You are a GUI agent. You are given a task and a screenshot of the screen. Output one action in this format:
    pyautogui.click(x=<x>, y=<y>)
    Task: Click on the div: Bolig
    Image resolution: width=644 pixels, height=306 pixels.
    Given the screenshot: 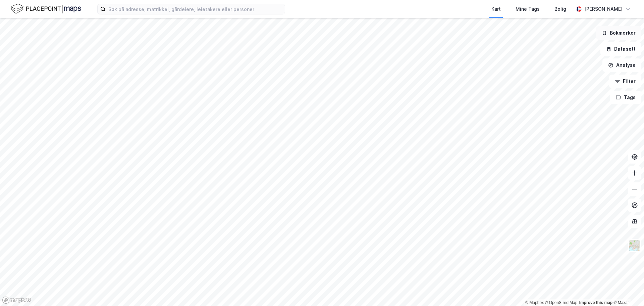 What is the action you would take?
    pyautogui.click(x=560, y=9)
    